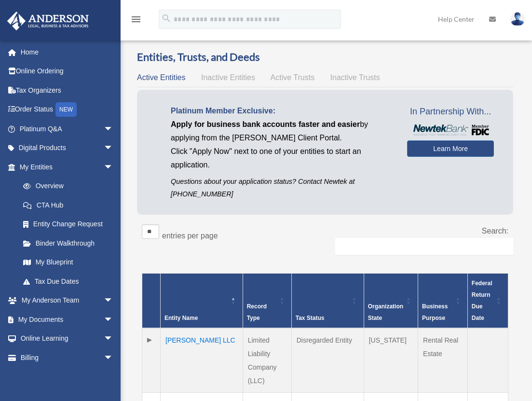 The image size is (532, 401). I want to click on span: Record Type, so click(257, 312).